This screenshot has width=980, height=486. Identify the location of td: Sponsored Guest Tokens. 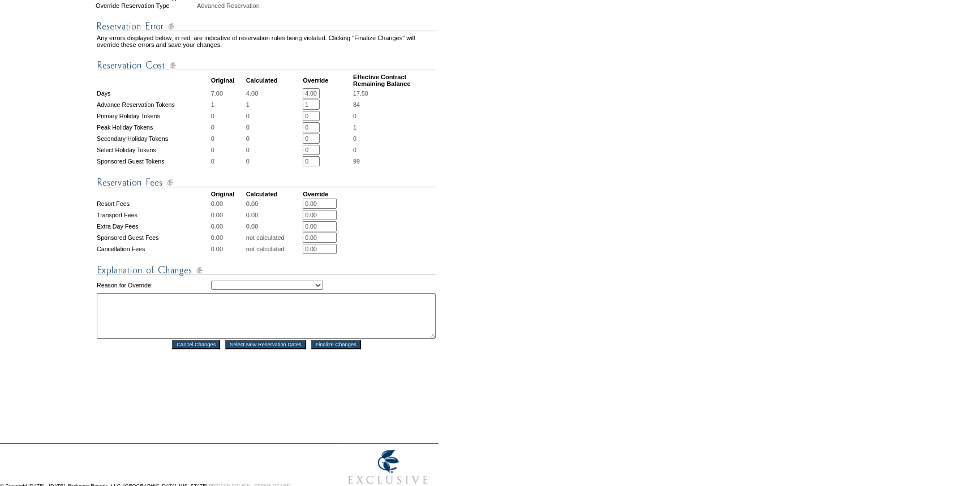
(153, 161).